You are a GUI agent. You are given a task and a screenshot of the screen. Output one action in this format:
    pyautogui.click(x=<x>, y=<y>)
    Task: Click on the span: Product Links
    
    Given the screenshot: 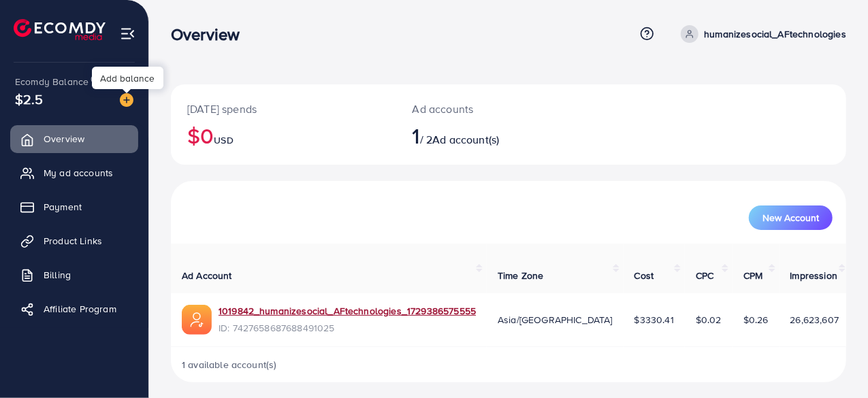 What is the action you would take?
    pyautogui.click(x=73, y=241)
    